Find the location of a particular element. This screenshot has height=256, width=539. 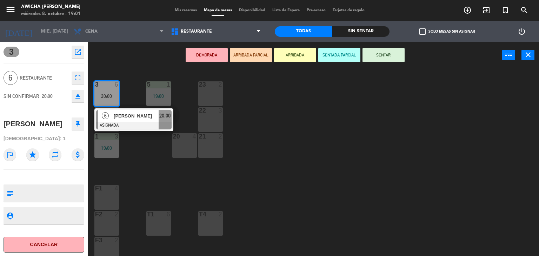

span: Cena is located at coordinates (91, 32).